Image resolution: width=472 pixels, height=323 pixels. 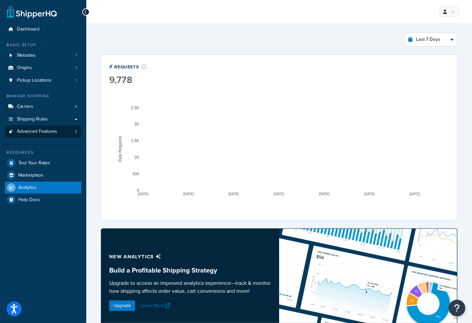 What do you see at coordinates (27, 188) in the screenshot?
I see `span: Analytics` at bounding box center [27, 188].